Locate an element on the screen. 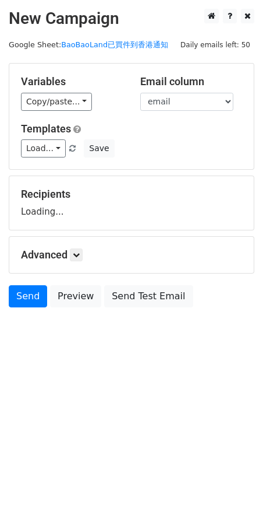 Image resolution: width=263 pixels, height=518 pixels. a: Preview is located at coordinates (76, 296).